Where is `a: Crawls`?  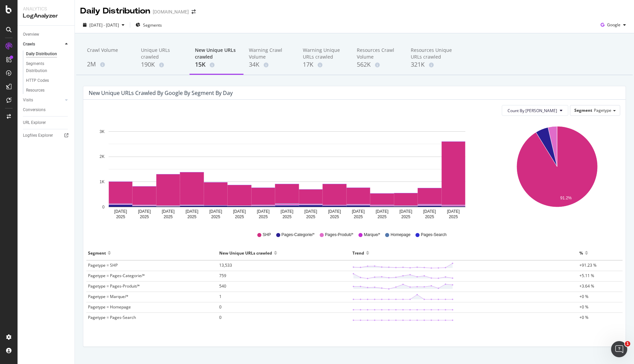
a: Crawls is located at coordinates (43, 44).